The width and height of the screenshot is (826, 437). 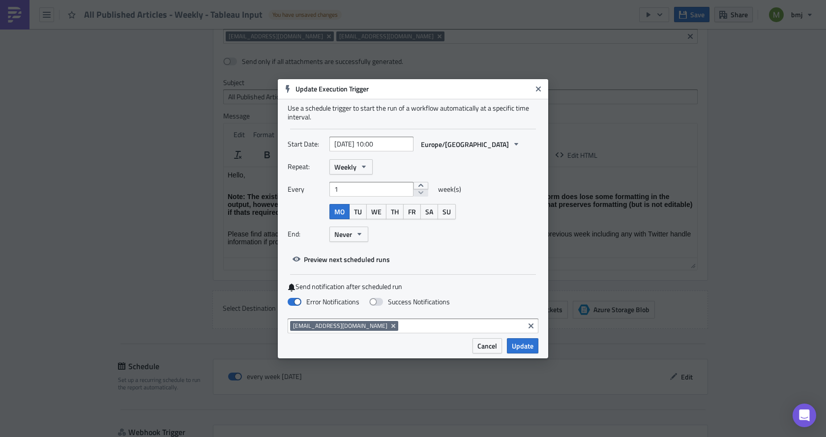 I want to click on button: decrement, so click(x=421, y=193).